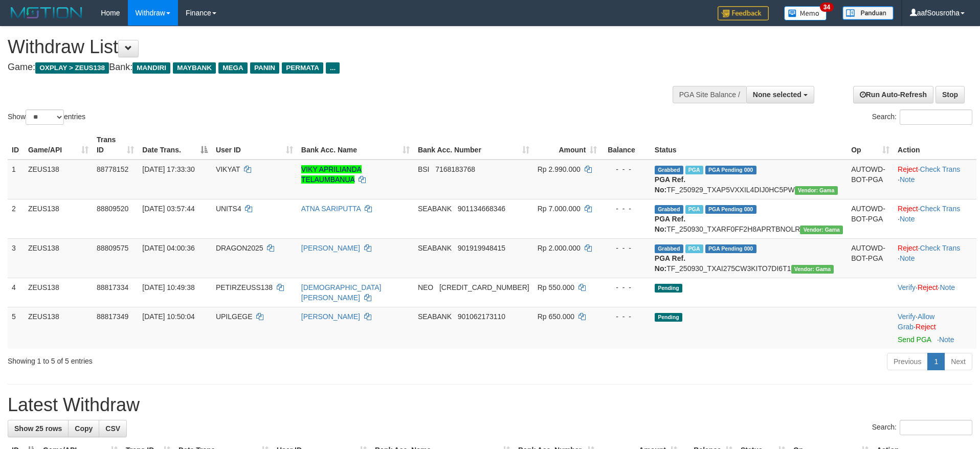  What do you see at coordinates (16, 219) in the screenshot?
I see `td: 2` at bounding box center [16, 219].